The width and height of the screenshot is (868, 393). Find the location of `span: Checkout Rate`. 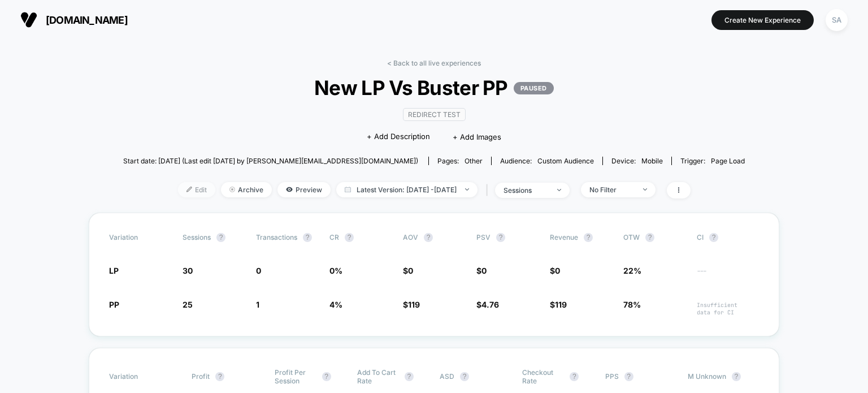

span: Checkout Rate is located at coordinates (543, 377).